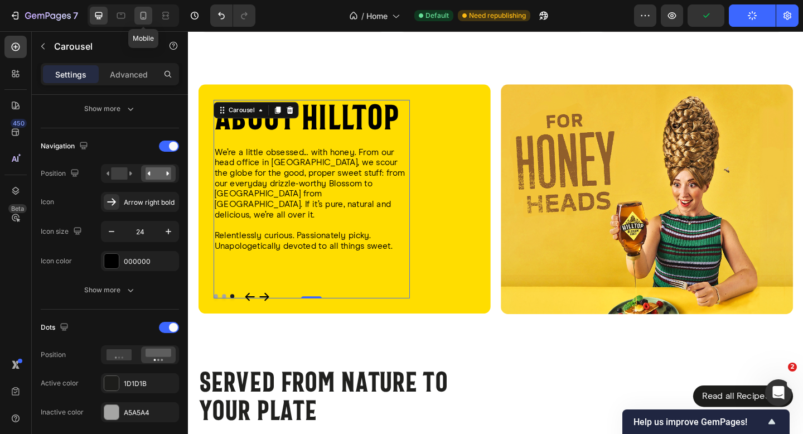 Image resolution: width=803 pixels, height=434 pixels. What do you see at coordinates (75, 16) in the screenshot?
I see `p: 7` at bounding box center [75, 16].